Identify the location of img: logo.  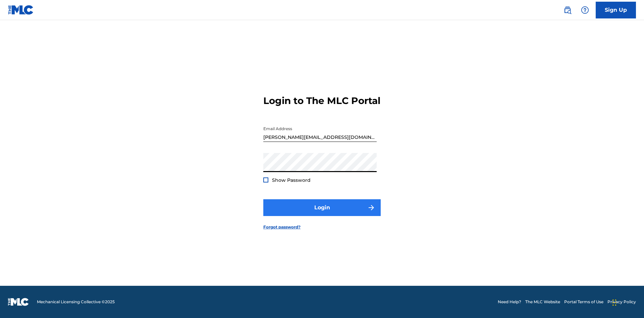
(19, 302).